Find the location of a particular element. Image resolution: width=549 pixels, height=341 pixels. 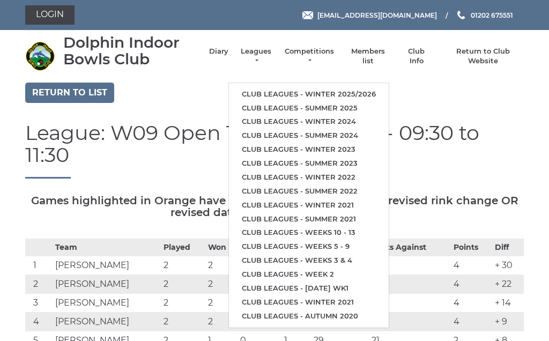

a: Club leagues - Winter 2025/2026 is located at coordinates (309, 94).